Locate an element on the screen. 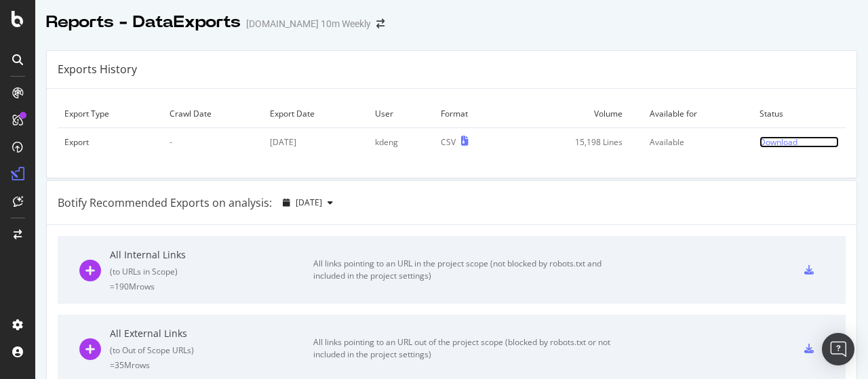  td: Export Type is located at coordinates (109, 114).